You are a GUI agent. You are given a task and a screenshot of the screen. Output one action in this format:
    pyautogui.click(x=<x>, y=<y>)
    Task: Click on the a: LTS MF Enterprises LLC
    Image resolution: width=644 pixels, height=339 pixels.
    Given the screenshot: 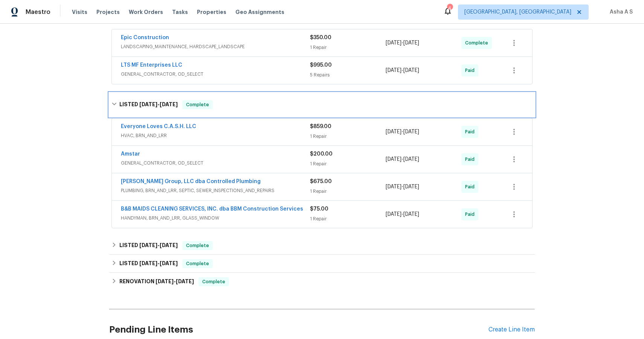 What is the action you would take?
    pyautogui.click(x=151, y=65)
    